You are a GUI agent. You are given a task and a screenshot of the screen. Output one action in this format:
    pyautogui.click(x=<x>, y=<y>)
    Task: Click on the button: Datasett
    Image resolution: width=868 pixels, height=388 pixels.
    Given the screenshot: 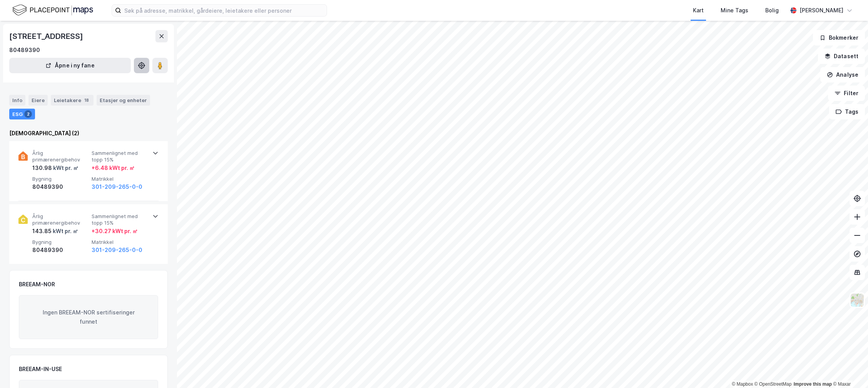 What is the action you would take?
    pyautogui.click(x=841, y=56)
    